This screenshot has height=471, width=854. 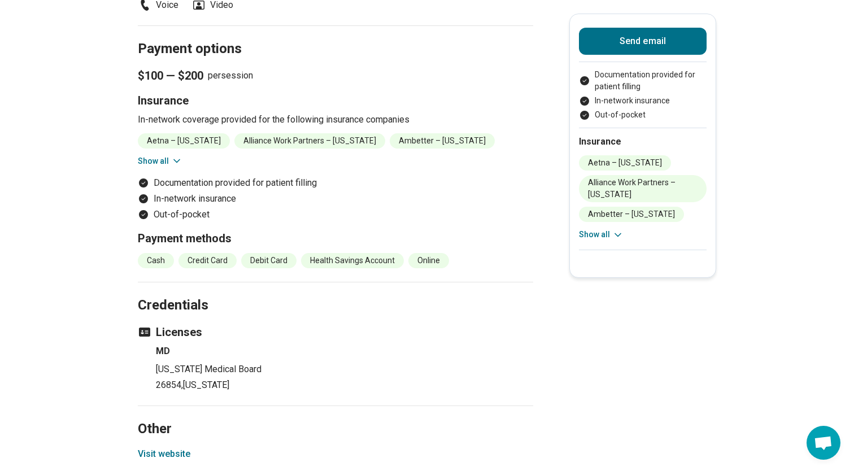 I want to click on li: Debit Card, so click(x=269, y=260).